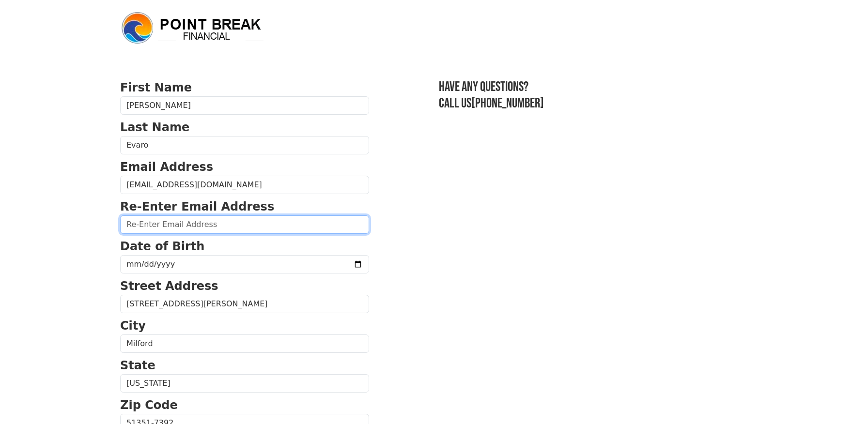 This screenshot has height=424, width=868. I want to click on input: First Name, so click(245, 106).